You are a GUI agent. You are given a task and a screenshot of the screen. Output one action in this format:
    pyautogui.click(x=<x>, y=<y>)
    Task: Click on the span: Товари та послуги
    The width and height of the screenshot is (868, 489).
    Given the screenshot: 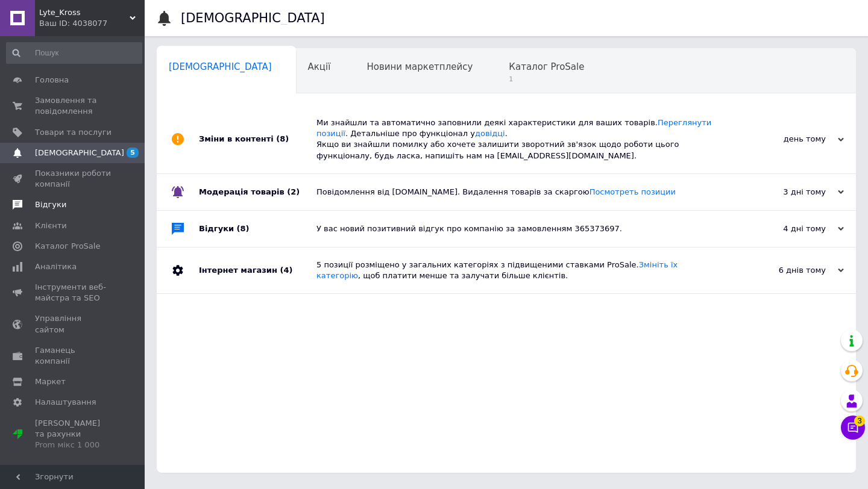 What is the action you would take?
    pyautogui.click(x=73, y=133)
    